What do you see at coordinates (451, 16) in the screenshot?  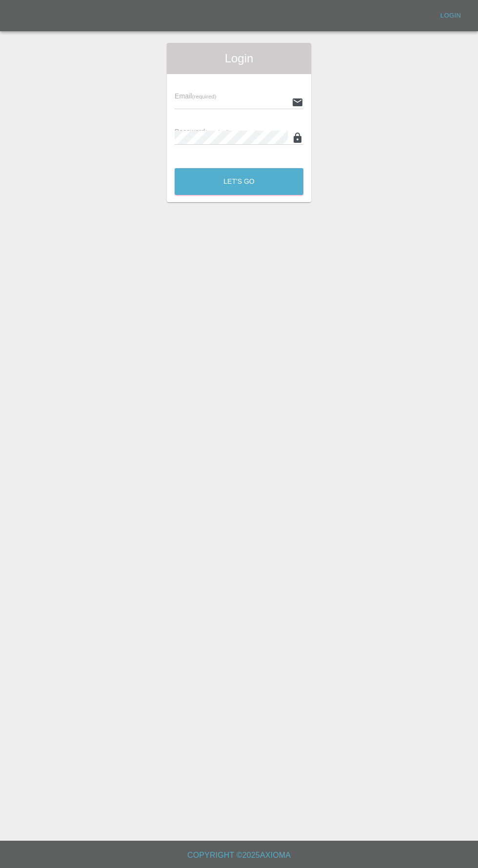 I see `a: Login` at bounding box center [451, 16].